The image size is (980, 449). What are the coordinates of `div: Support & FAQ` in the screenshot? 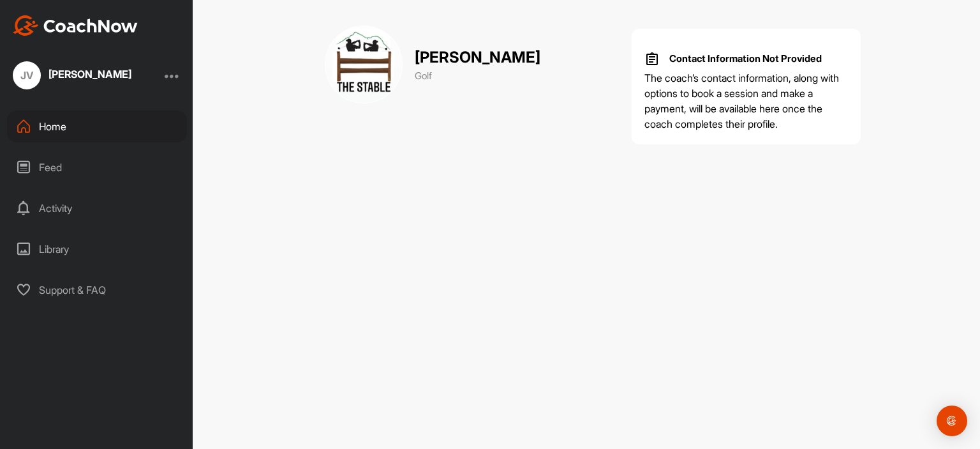 It's located at (97, 290).